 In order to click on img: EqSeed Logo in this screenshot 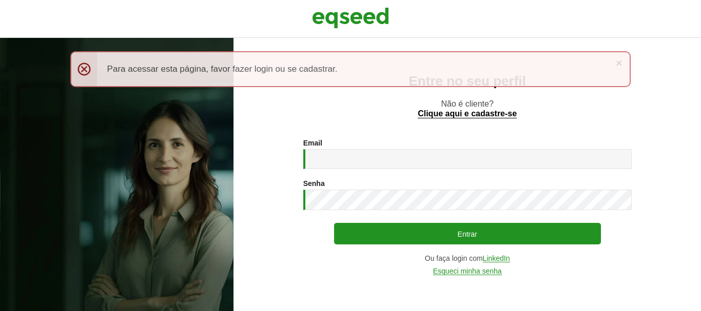, I will do `click(350, 18)`.